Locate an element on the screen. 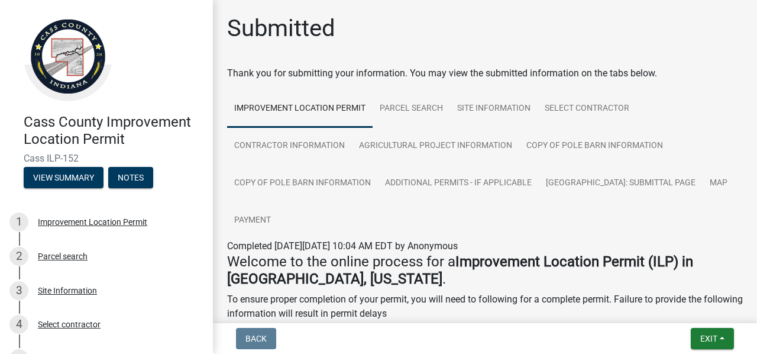  div: 4 is located at coordinates (19, 324).